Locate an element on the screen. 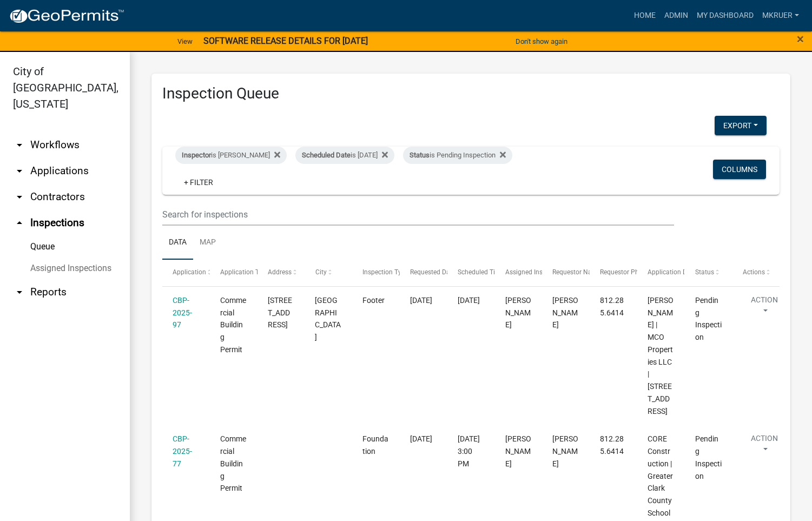  button: Columns is located at coordinates (739, 170).